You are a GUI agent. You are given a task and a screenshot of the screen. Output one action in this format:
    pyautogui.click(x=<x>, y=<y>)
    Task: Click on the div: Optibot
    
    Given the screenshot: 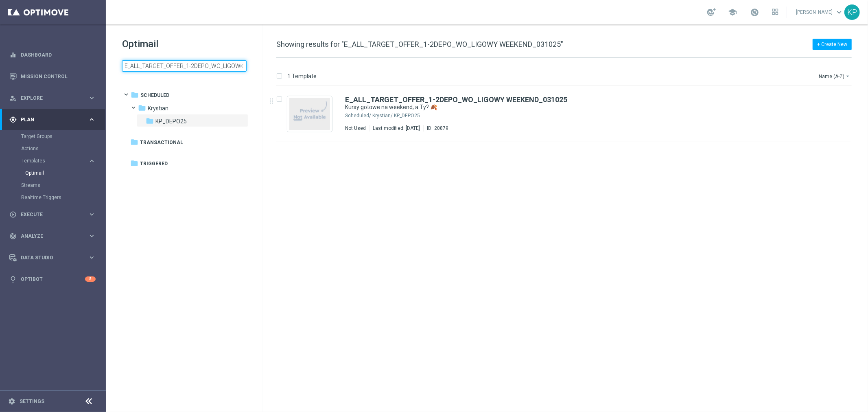 What is the action you would take?
    pyautogui.click(x=53, y=279)
    